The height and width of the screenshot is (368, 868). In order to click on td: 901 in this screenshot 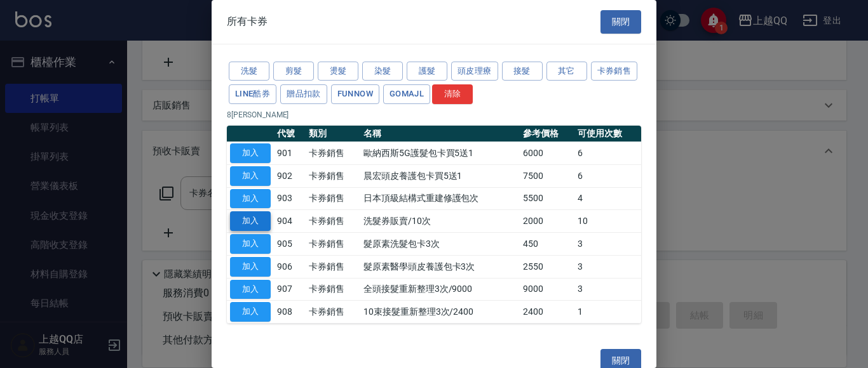, I will do `click(290, 153)`.